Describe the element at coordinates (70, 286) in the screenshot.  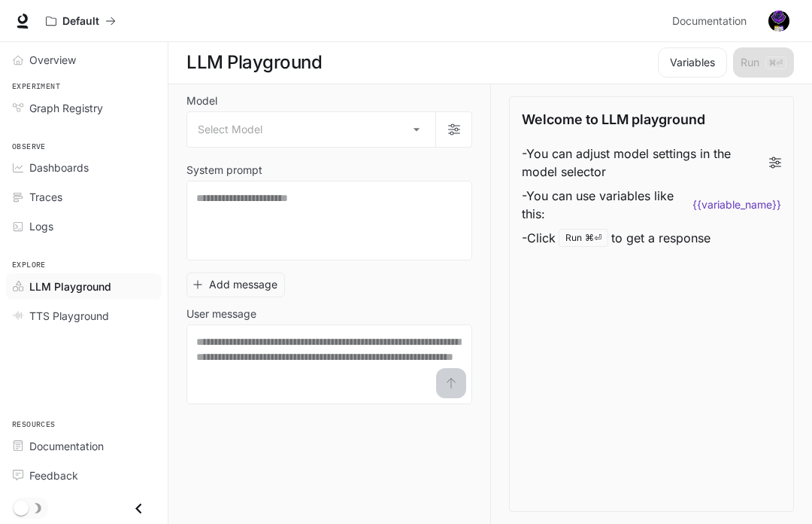
I see `span: LLM Playground` at that location.